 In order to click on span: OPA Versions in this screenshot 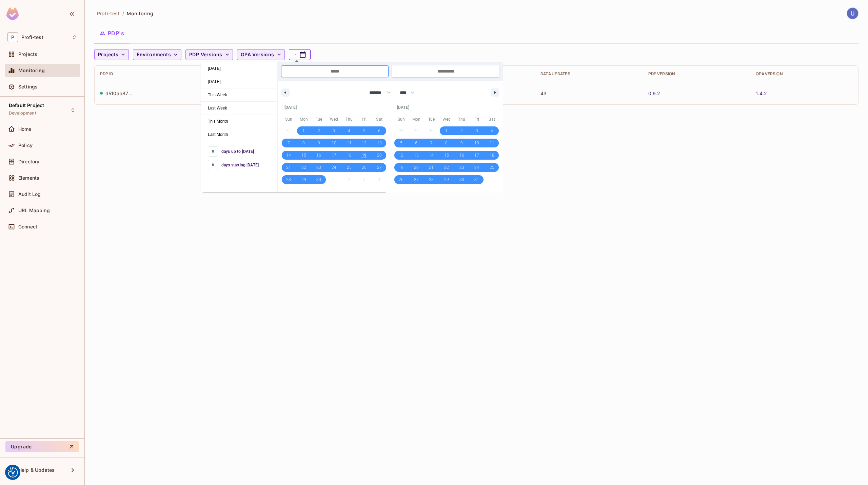, I will do `click(258, 55)`.